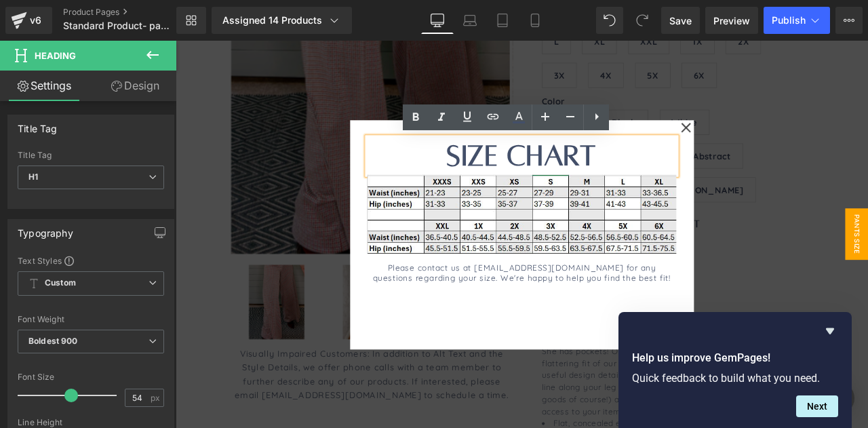 This screenshot has width=868, height=428. I want to click on b: Boldest 900, so click(53, 341).